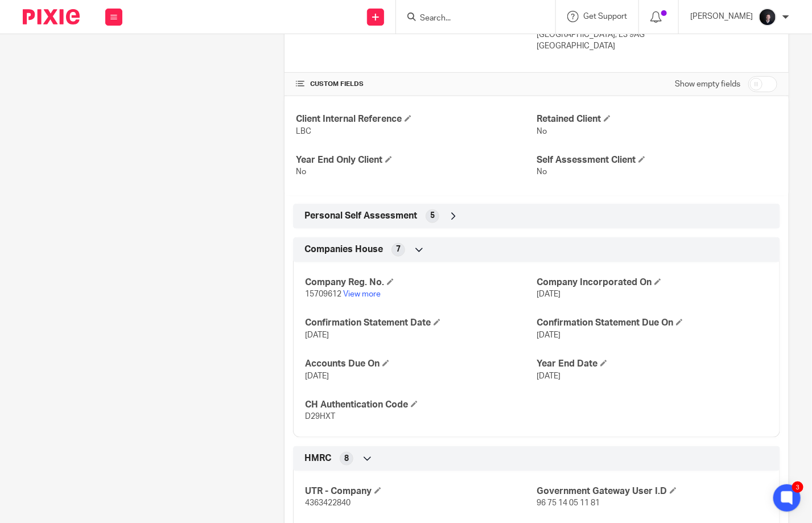 Image resolution: width=812 pixels, height=523 pixels. What do you see at coordinates (421, 405) in the screenshot?
I see `h4: CH Authentication Code` at bounding box center [421, 405].